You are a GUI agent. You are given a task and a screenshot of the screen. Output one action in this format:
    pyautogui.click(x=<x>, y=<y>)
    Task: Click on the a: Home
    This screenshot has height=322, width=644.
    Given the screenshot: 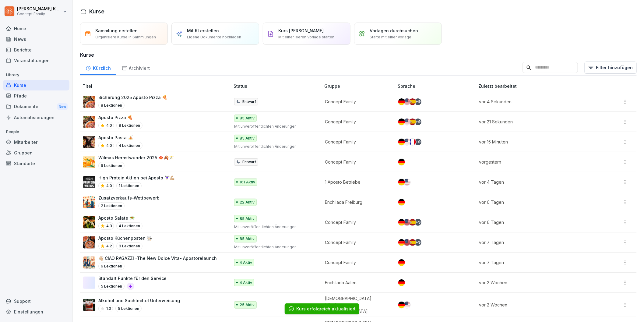 What is the action you would take?
    pyautogui.click(x=36, y=28)
    